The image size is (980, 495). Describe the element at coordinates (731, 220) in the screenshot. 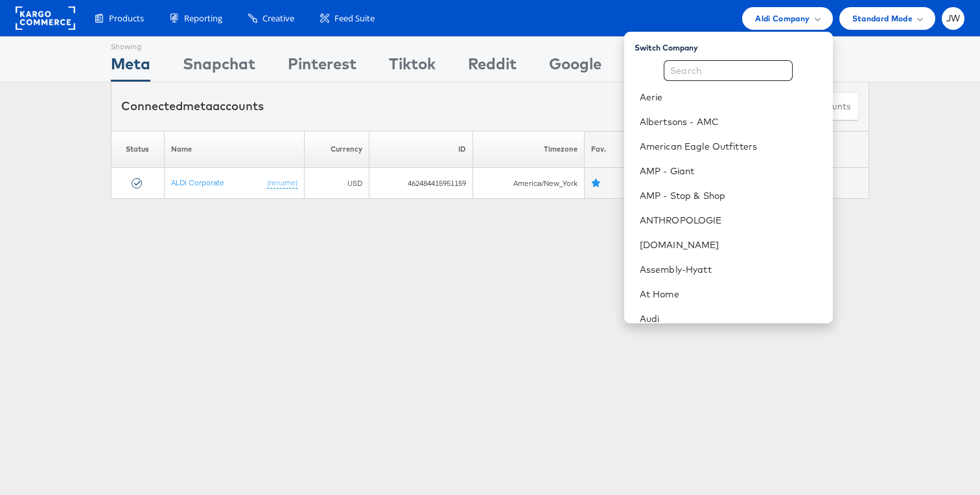

I see `a: ANTHROPOLOGIE` at that location.